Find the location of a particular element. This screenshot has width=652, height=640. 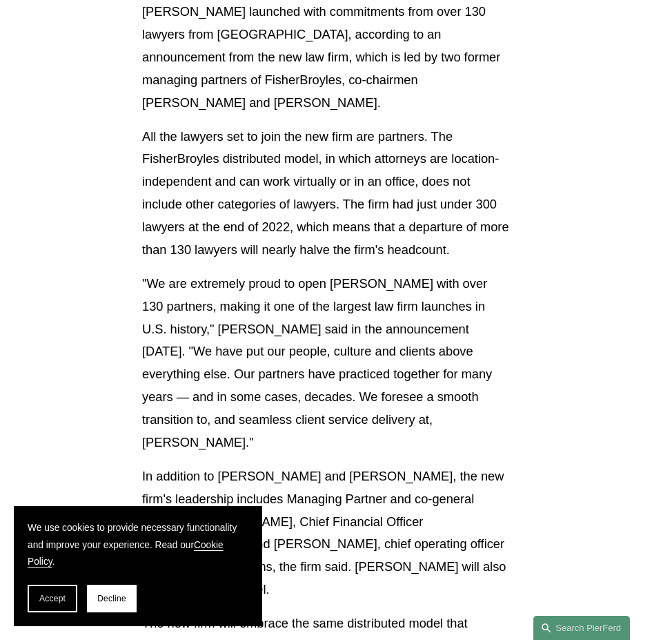

section: Cookie banner is located at coordinates (138, 566).